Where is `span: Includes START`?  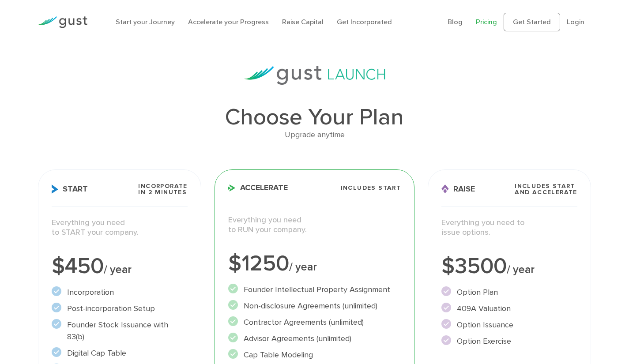 span: Includes START is located at coordinates (371, 188).